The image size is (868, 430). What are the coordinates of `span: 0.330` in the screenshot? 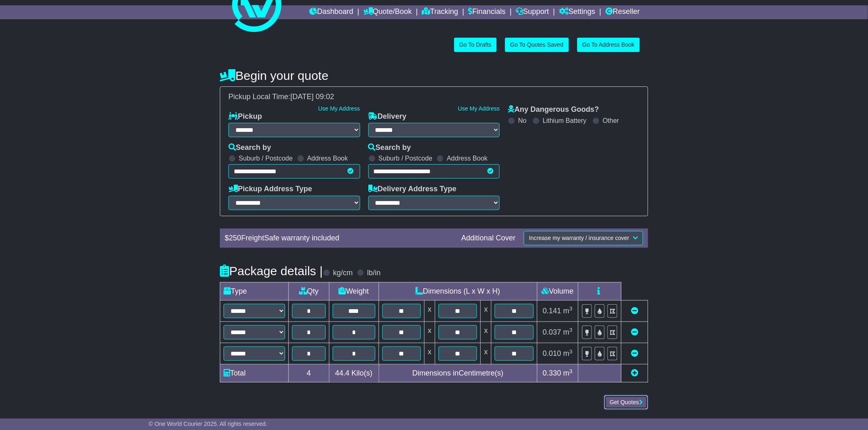 It's located at (551, 373).